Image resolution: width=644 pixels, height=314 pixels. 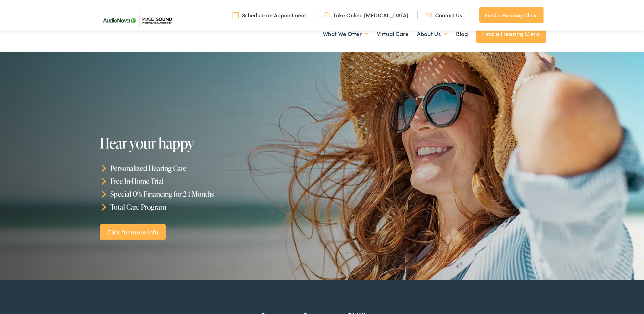 What do you see at coordinates (346, 34) in the screenshot?
I see `a: What We Offer` at bounding box center [346, 34].